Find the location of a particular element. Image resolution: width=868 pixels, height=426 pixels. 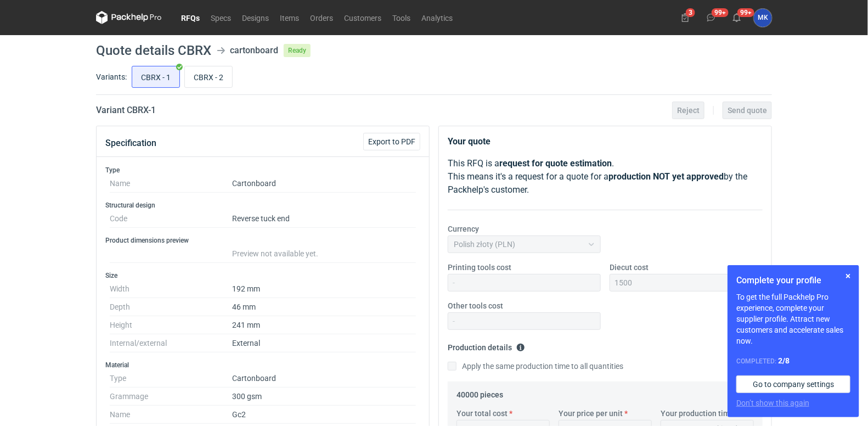

legend: 40000 pieces is located at coordinates (480, 392).